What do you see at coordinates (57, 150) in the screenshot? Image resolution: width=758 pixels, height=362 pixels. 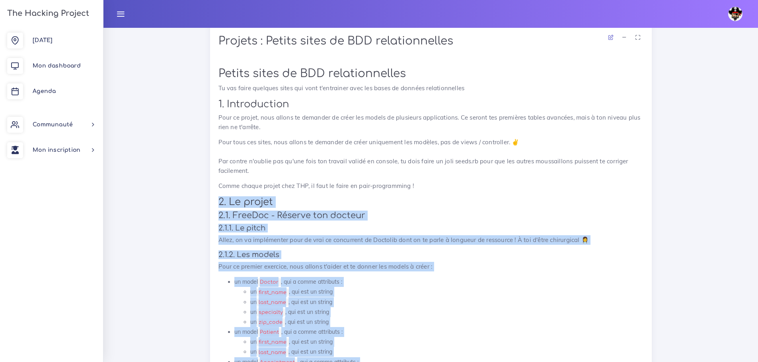 I see `span: Mon inscription` at bounding box center [57, 150].